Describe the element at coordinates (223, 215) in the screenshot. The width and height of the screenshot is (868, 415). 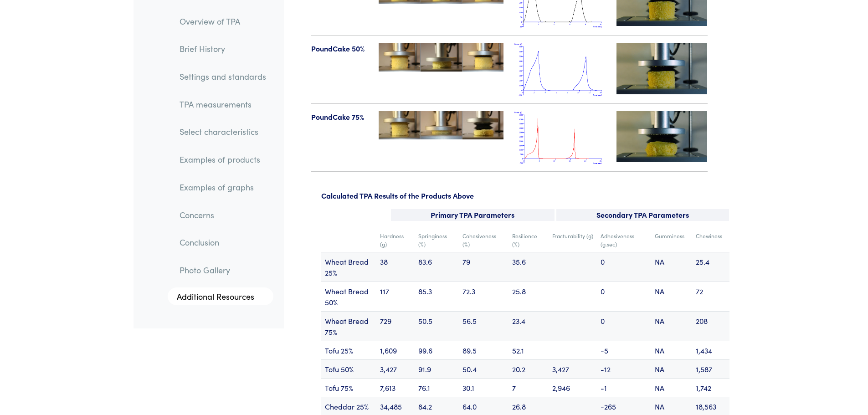
I see `a: Concerns` at that location.